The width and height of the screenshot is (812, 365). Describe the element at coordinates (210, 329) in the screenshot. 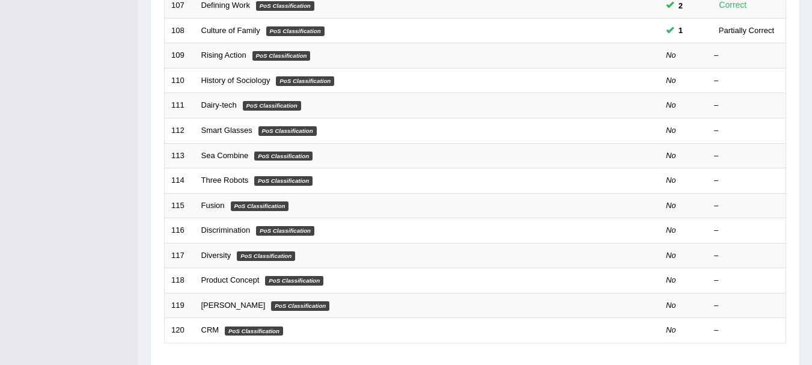

I see `a: CRM` at that location.